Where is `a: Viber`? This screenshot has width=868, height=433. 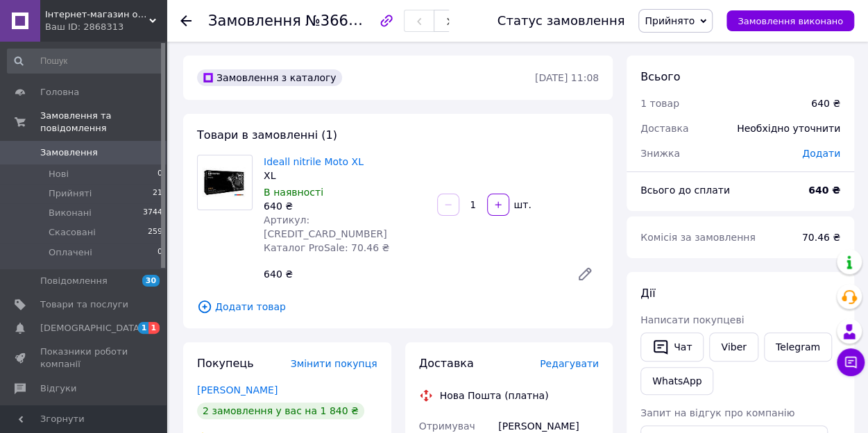
a: Viber is located at coordinates (733, 347).